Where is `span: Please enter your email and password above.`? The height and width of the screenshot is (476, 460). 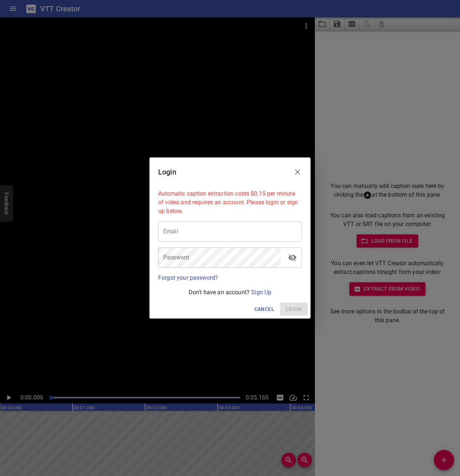
span: Please enter your email and password above. is located at coordinates (294, 309).